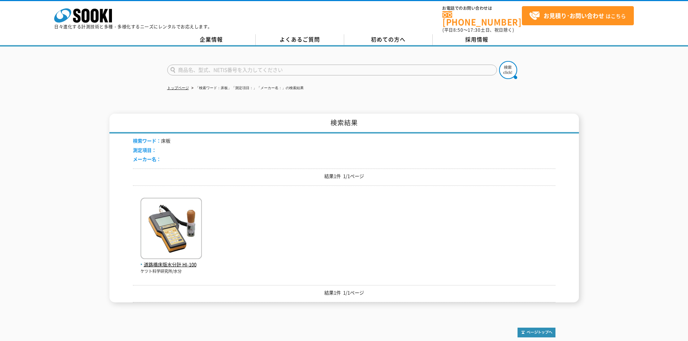 This screenshot has width=688, height=341. Describe the element at coordinates (344, 123) in the screenshot. I see `h1: 検索結果` at that location.